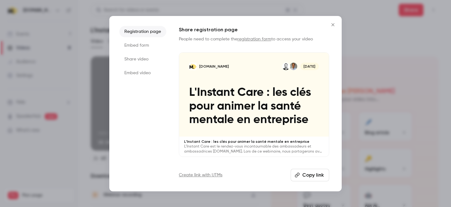 Image resolution: width=451 pixels, height=207 pixels. What do you see at coordinates (254, 39) in the screenshot?
I see `a: registration form` at bounding box center [254, 39].